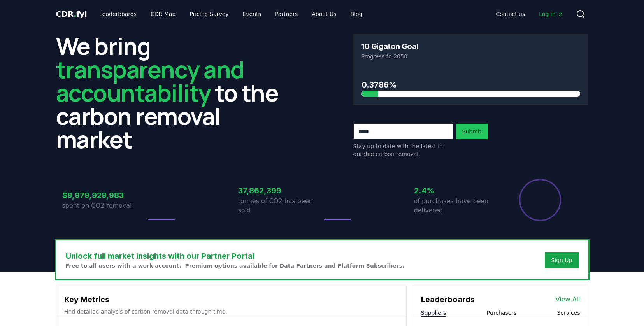  Describe the element at coordinates (502, 313) in the screenshot. I see `button: Purchasers` at that location.